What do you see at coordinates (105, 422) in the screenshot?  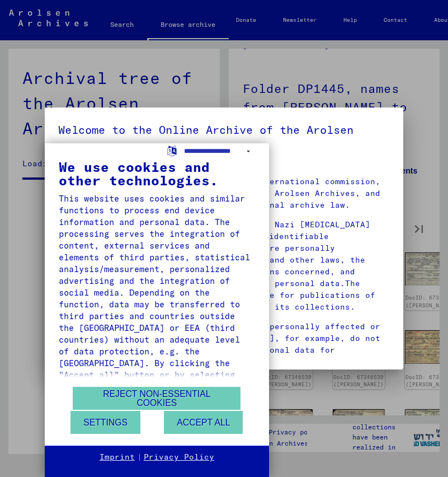 I see `button: Settings` at bounding box center [105, 422].